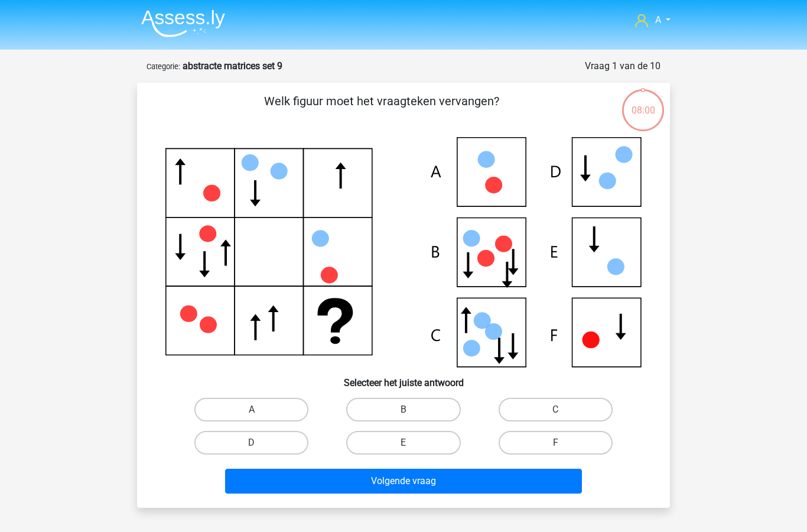  I want to click on label: A, so click(251, 410).